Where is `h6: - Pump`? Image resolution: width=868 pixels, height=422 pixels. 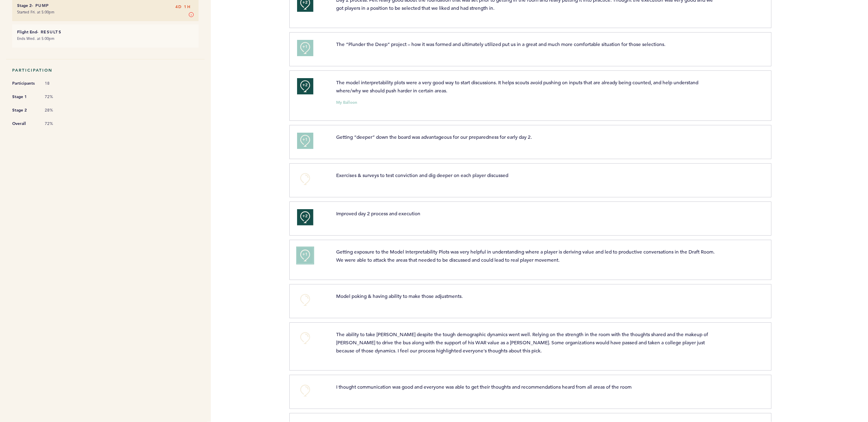 h6: - Pump is located at coordinates (105, 6).